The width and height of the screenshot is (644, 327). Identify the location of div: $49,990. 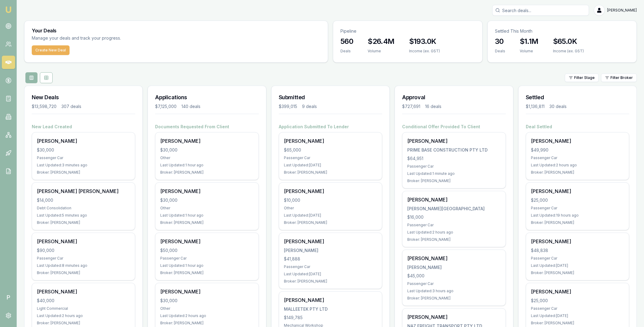
(578, 150).